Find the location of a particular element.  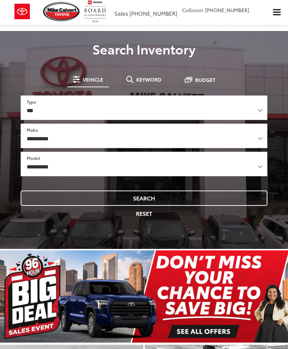

img: Mike Calvert Toyota is located at coordinates (62, 11).